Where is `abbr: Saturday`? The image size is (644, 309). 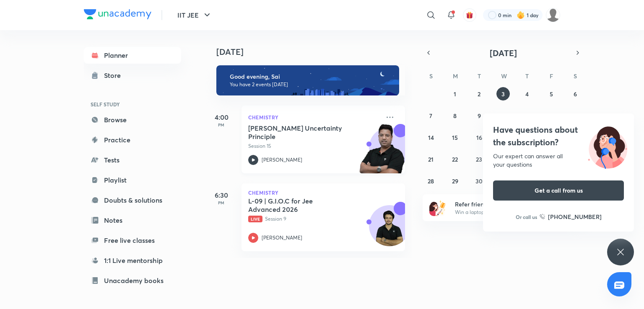 abbr: Saturday is located at coordinates (575, 76).